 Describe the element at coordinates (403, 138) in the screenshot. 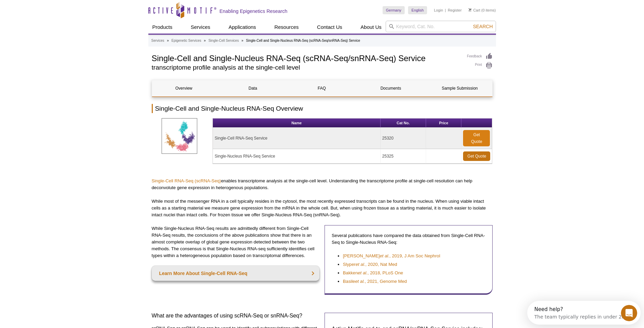

I see `td: 25320` at that location.